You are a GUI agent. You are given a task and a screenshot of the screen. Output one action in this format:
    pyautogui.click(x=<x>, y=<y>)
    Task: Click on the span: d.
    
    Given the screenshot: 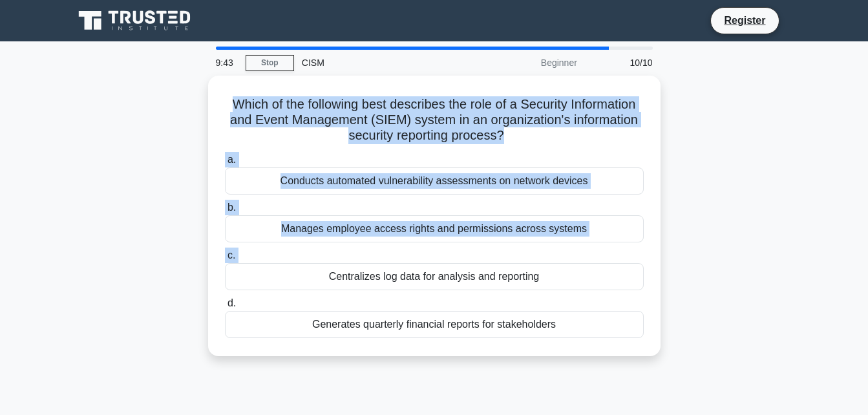 What is the action you would take?
    pyautogui.click(x=231, y=302)
    